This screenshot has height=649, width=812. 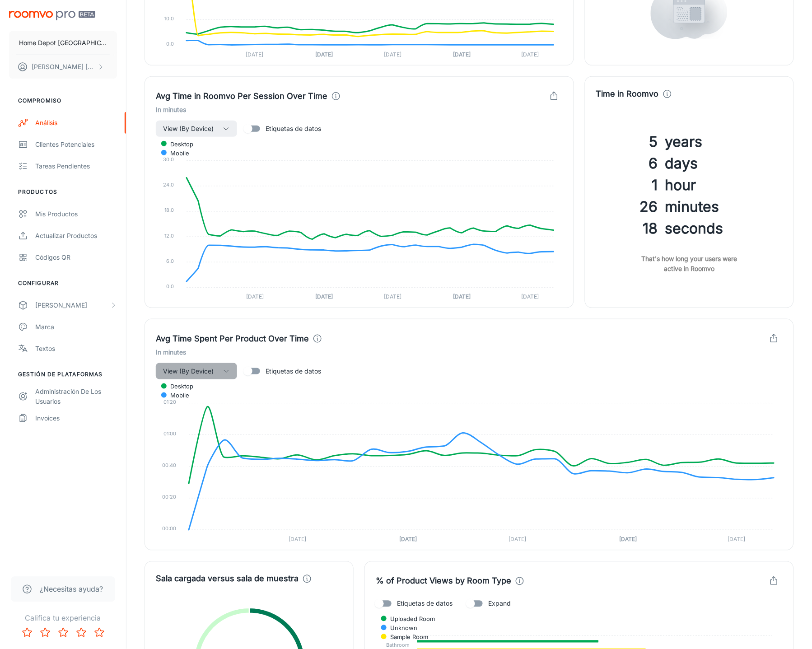 I want to click on span: Sample Room, so click(x=406, y=638).